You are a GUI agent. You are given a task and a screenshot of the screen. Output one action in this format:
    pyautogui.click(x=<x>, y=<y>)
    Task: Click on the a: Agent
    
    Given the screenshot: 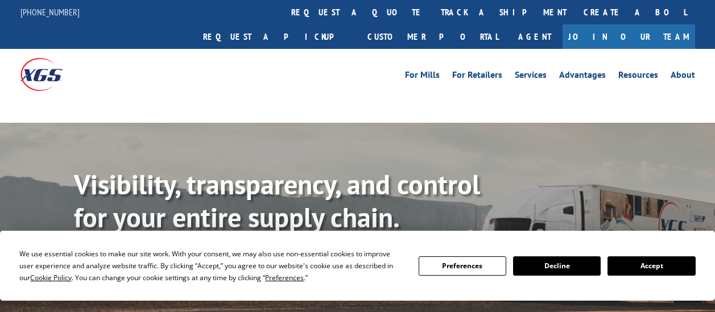 What is the action you would take?
    pyautogui.click(x=534, y=36)
    